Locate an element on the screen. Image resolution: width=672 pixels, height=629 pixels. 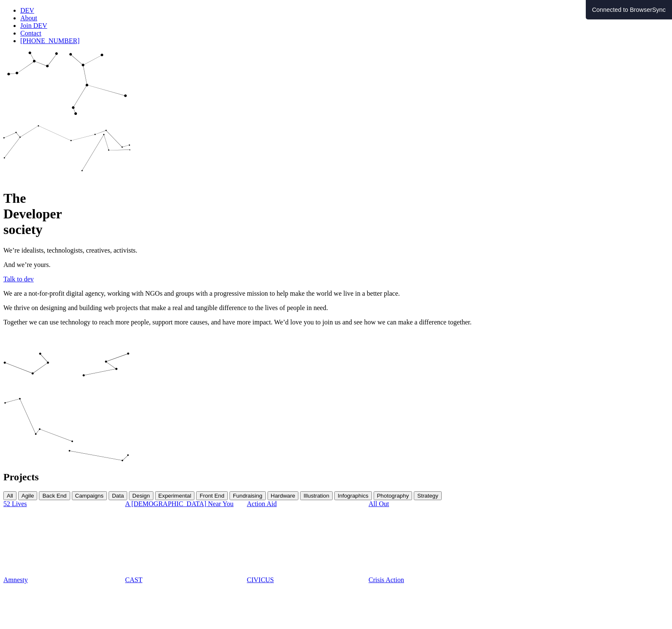
a: 52 Lives is located at coordinates (15, 504).